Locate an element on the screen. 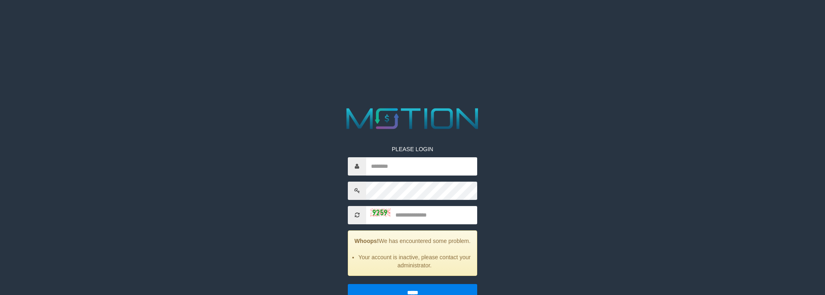 This screenshot has width=825, height=295. strong: Whoops! is located at coordinates (366, 241).